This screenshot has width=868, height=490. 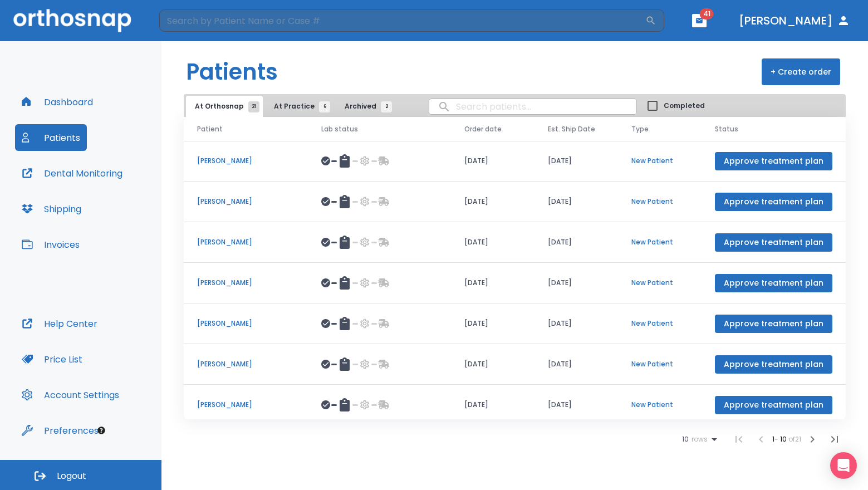 What do you see at coordinates (71, 476) in the screenshot?
I see `span: Logout` at bounding box center [71, 476].